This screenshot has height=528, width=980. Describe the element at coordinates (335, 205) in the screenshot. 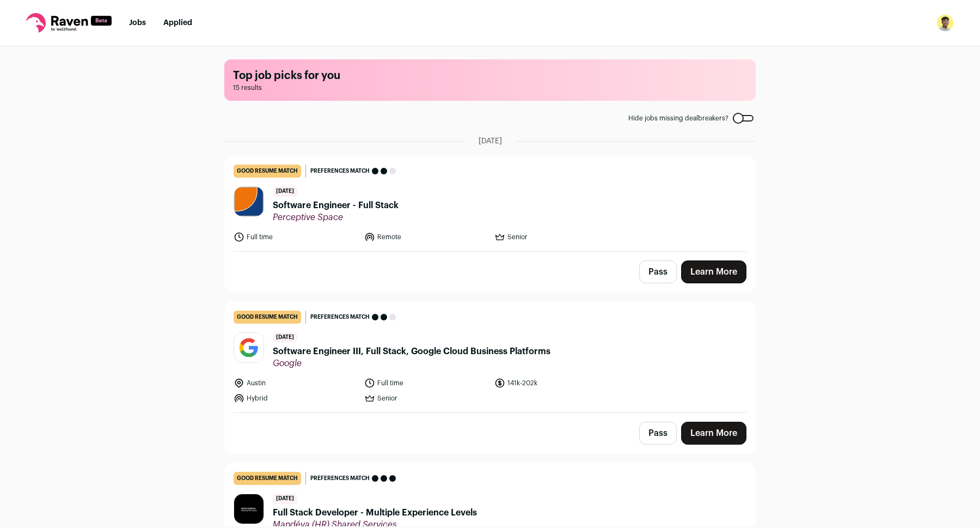

I see `span: Software Engineer - Full Stack` at that location.